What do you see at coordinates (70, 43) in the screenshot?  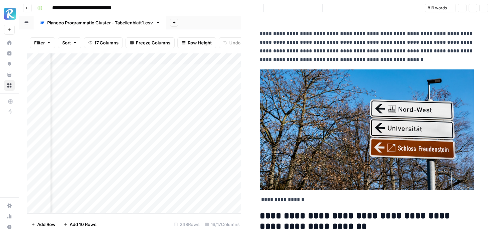 I see `button: Sort` at bounding box center [70, 43].